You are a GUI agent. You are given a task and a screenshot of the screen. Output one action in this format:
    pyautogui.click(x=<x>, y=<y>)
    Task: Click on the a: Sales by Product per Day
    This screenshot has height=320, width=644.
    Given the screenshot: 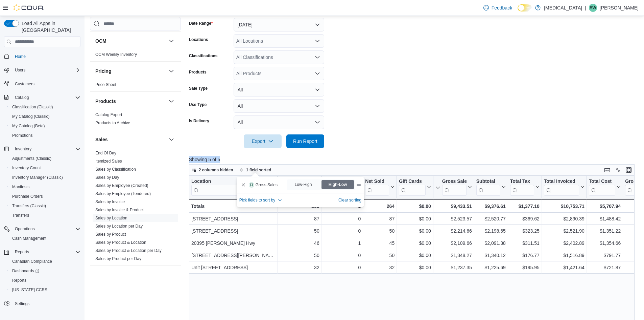 What is the action you would take?
    pyautogui.click(x=118, y=259)
    